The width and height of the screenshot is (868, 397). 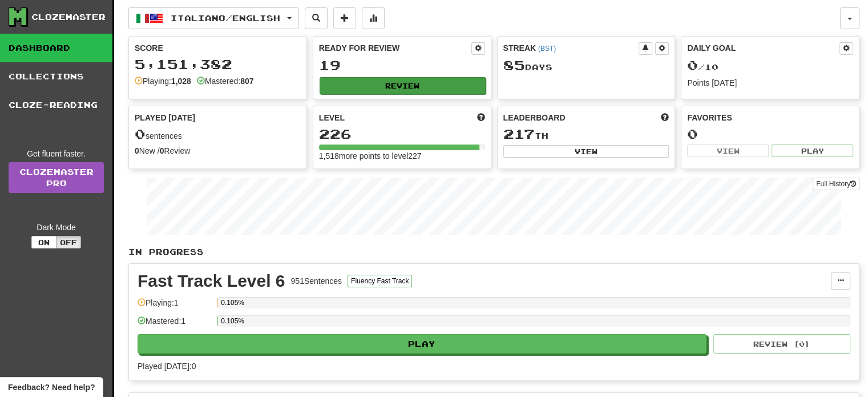 I want to click on div: sentences, so click(x=217, y=134).